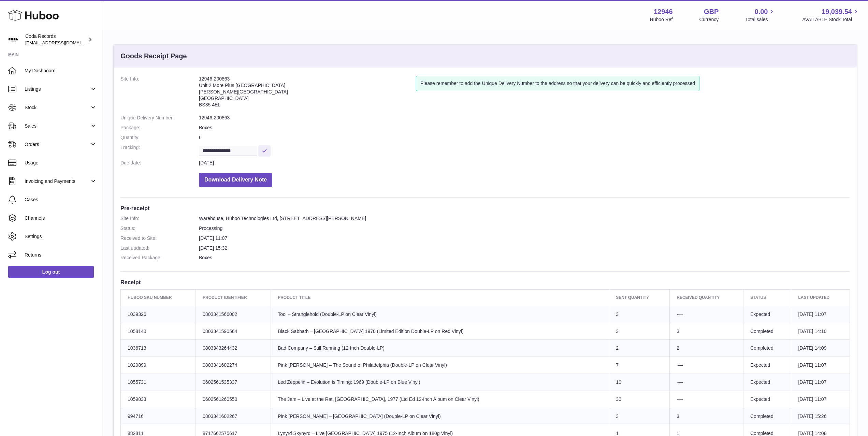 This screenshot has height=436, width=868. I want to click on span: Invoicing and Payments, so click(57, 181).